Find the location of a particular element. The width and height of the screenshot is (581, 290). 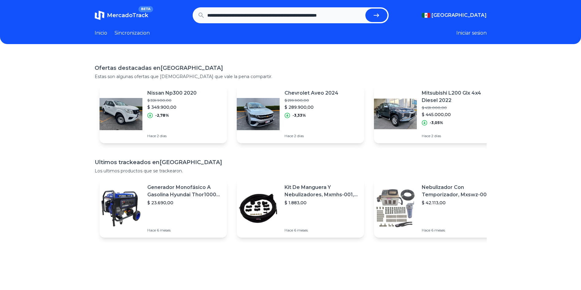

img: Mexico is located at coordinates (426, 15).